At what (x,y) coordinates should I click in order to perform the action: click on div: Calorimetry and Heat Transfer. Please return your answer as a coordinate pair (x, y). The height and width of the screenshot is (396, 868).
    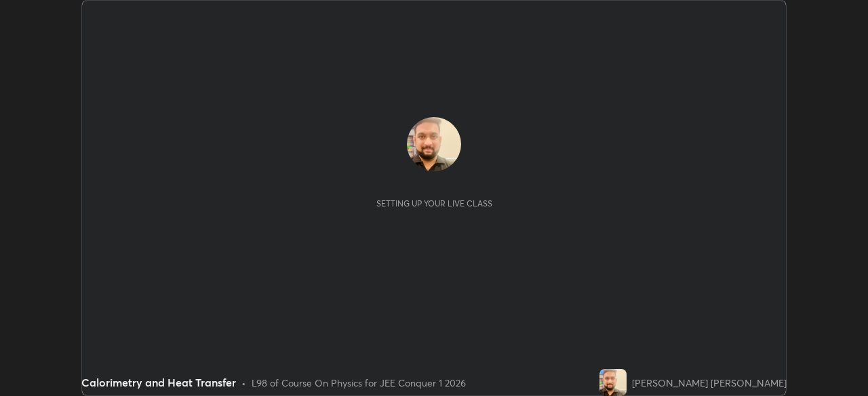
    Looking at the image, I should click on (159, 383).